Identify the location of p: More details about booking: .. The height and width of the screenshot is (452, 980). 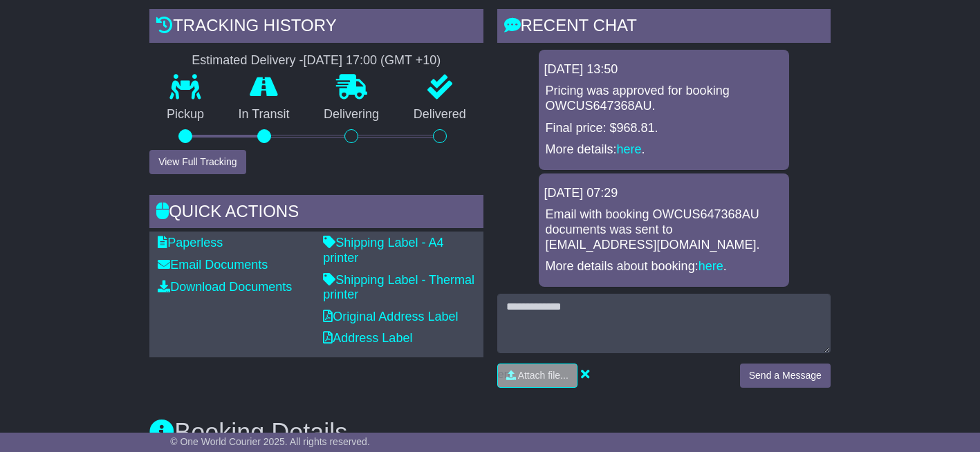
(664, 267).